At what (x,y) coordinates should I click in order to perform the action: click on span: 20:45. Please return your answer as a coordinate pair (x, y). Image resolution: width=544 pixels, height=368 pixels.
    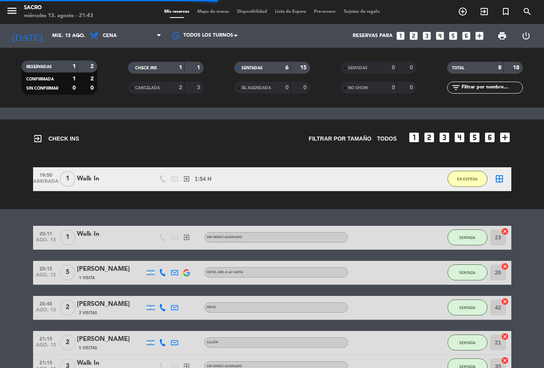
    Looking at the image, I should click on (46, 303).